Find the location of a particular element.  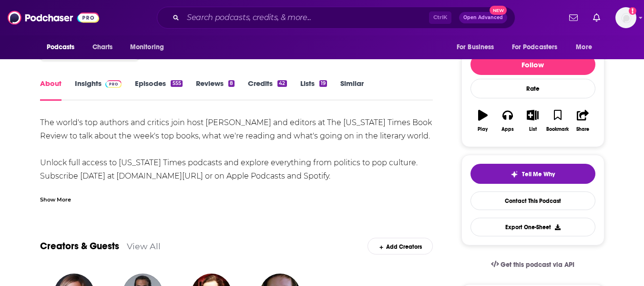

div: Apps is located at coordinates (508, 130).